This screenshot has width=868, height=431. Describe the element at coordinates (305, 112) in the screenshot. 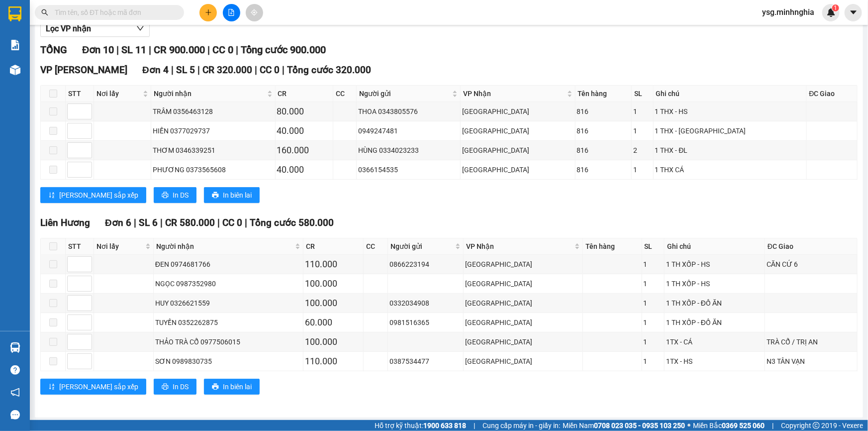

I see `div: 80.000` at that location.